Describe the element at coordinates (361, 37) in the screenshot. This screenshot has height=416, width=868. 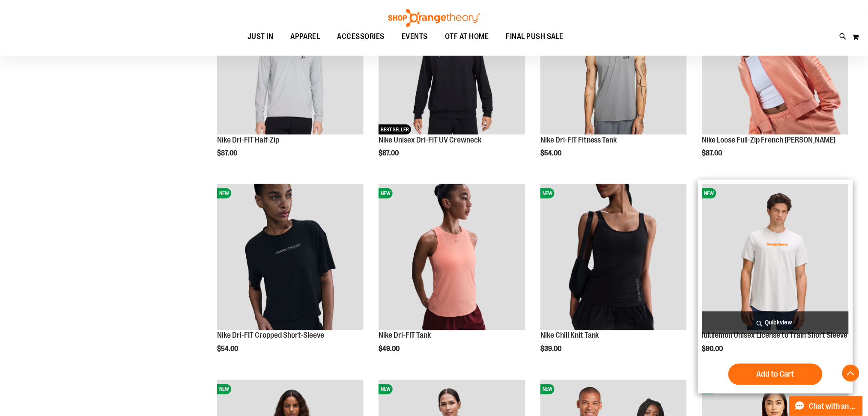
I see `a: ACCESSORIES` at that location.